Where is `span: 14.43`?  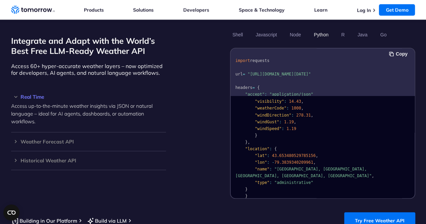
span: 14.43 is located at coordinates (295, 101).